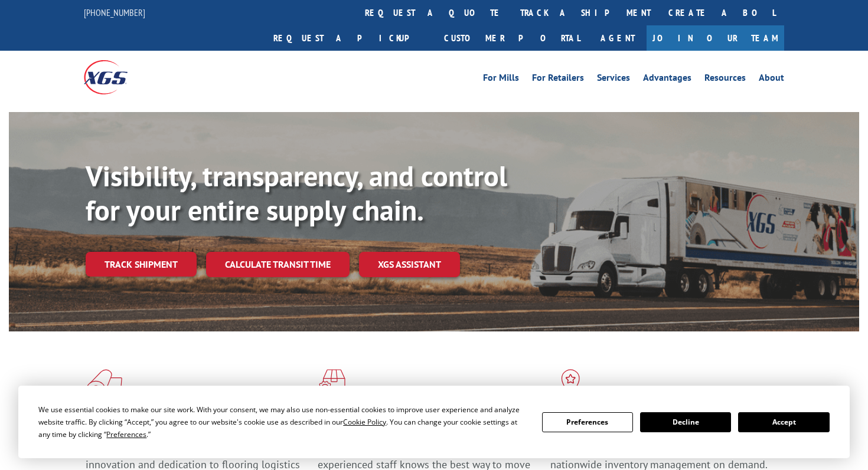 This screenshot has height=470, width=868. I want to click on img: xgs-icon-flagship-distribution-model-red, so click(570, 385).